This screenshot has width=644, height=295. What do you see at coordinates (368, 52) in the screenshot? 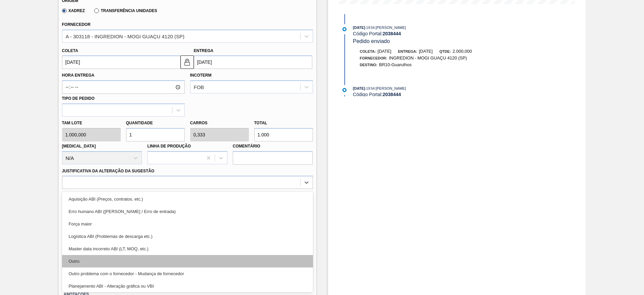
I see `span: Coleta:` at bounding box center [368, 52].